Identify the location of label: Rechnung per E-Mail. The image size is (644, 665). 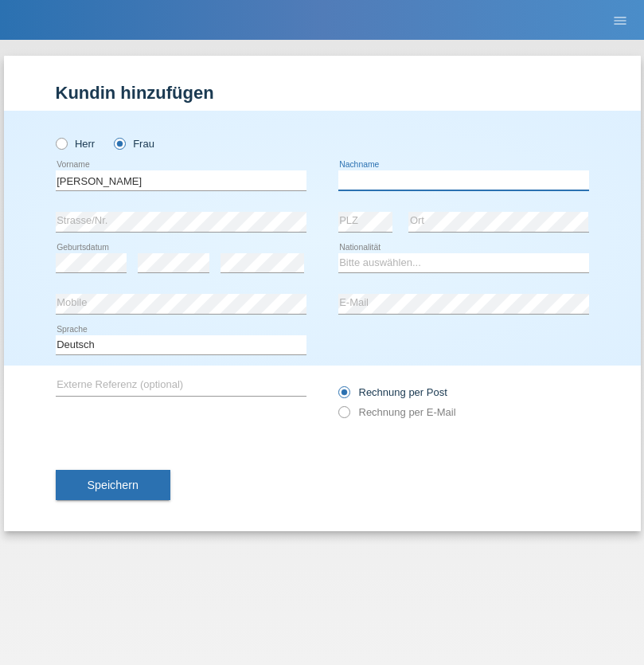
(397, 411).